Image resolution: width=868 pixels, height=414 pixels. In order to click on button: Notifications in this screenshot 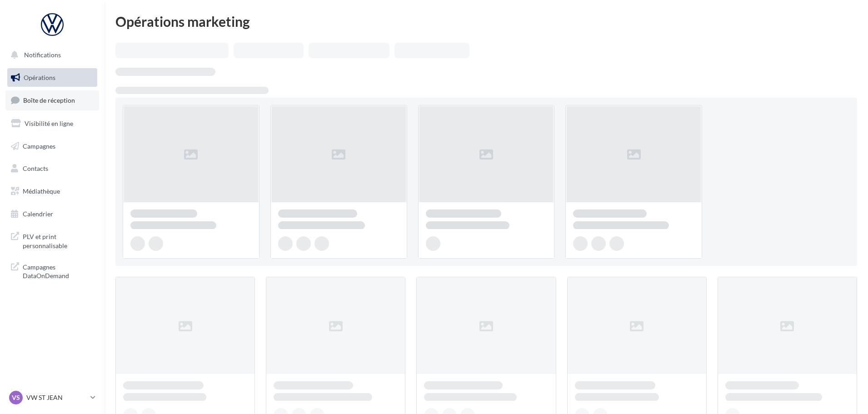, I will do `click(51, 55)`.